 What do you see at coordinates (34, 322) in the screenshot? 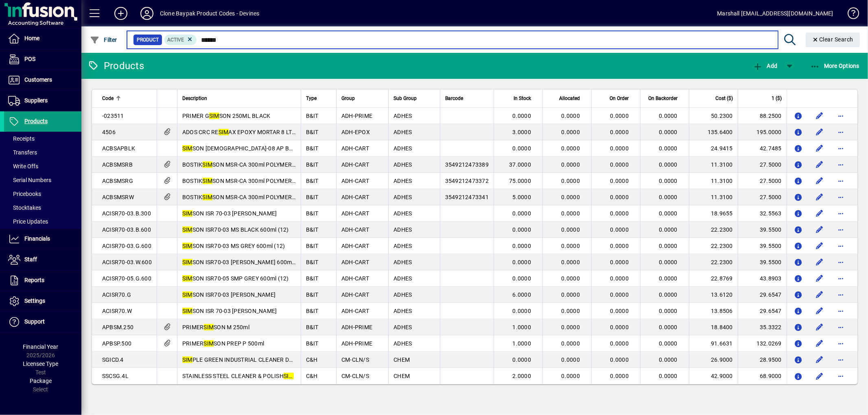
I see `span: Support` at bounding box center [34, 322].